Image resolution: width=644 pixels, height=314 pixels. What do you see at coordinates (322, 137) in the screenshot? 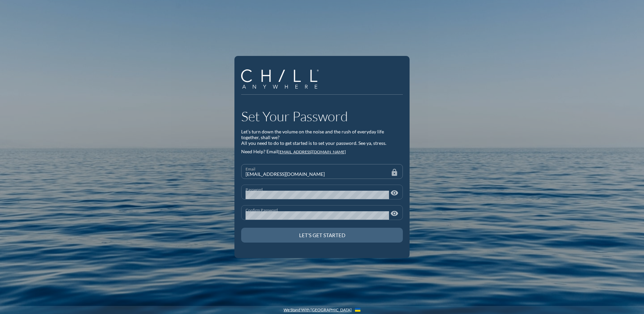
I see `div: Let’s turn down the volume on the noise and the rush of everyday life together, shall we? All you...` at bounding box center [322, 137].